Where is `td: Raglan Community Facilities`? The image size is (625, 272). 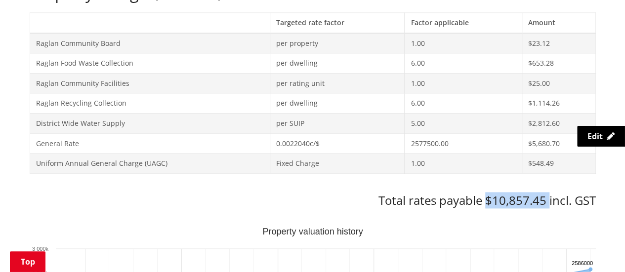
td: Raglan Community Facilities is located at coordinates (150, 83).